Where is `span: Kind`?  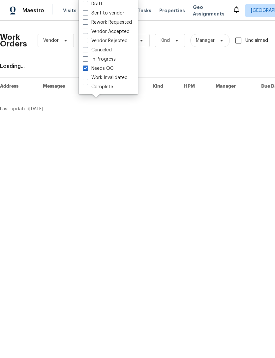 span: Kind is located at coordinates (165, 41).